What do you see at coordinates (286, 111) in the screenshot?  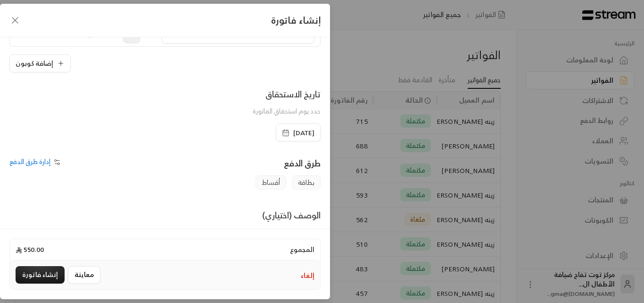 I see `span: حدد يوم استحقاق الفاتورة` at bounding box center [286, 111].